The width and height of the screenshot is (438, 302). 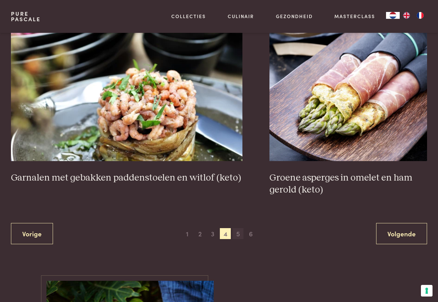 What do you see at coordinates (348, 93) in the screenshot?
I see `img: Groene asperges in omelet en ham gerold (keto)` at bounding box center [348, 93].